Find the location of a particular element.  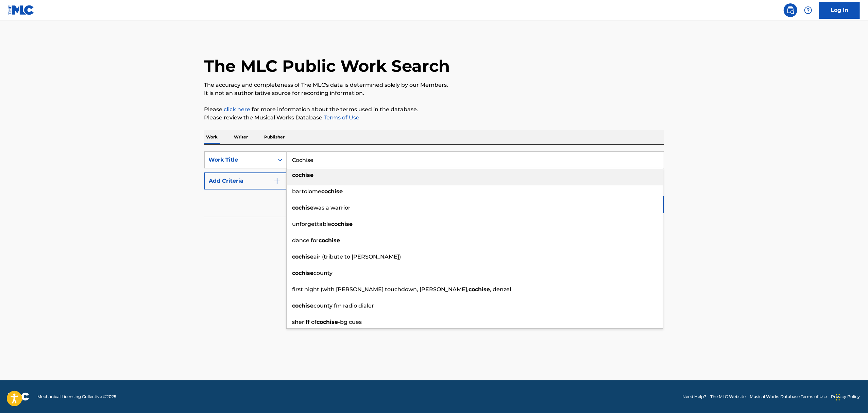

span: unforgettable is located at coordinates (312, 224).